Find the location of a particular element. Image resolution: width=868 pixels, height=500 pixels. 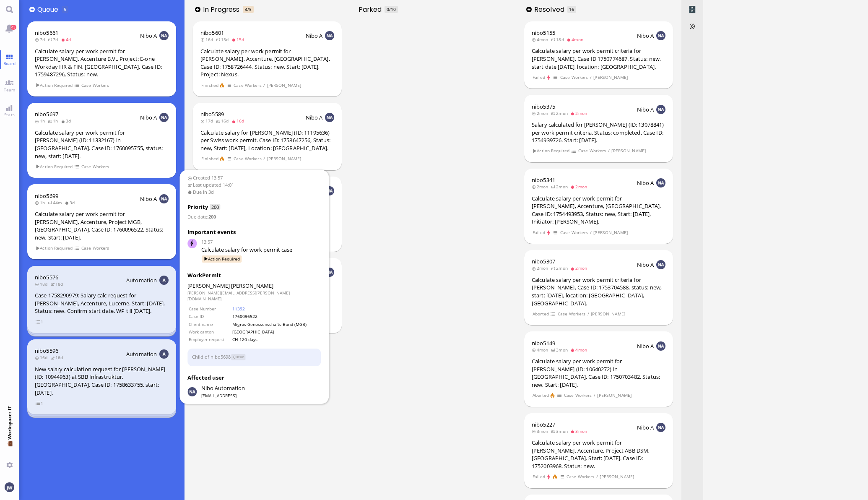

span: Aborted is located at coordinates (541, 395).